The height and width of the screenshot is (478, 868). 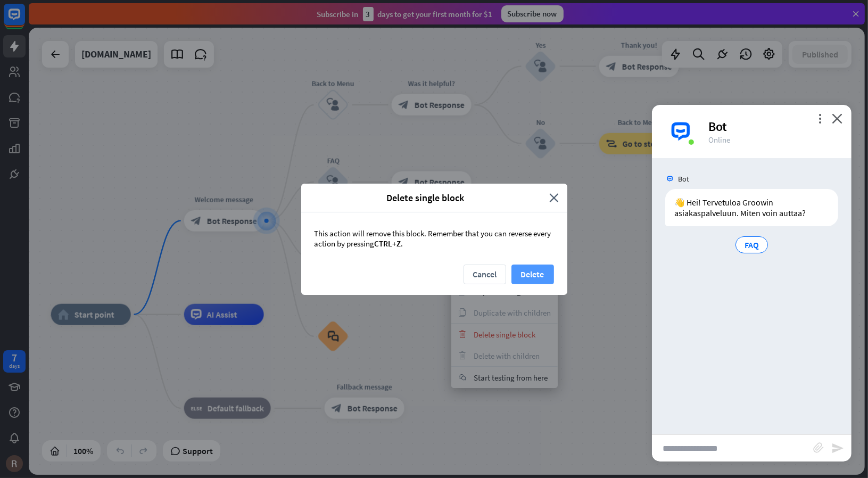 What do you see at coordinates (24, 20) in the screenshot?
I see `button: Open LiveChat chat widget` at bounding box center [24, 20].